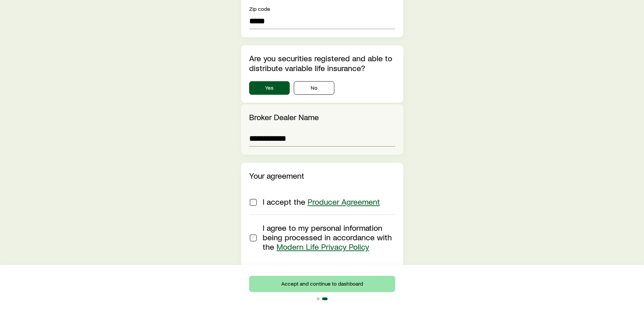  What do you see at coordinates (327, 236) in the screenshot?
I see `span: I agree to my personal information being processed in accordance with the` at bounding box center [327, 236].